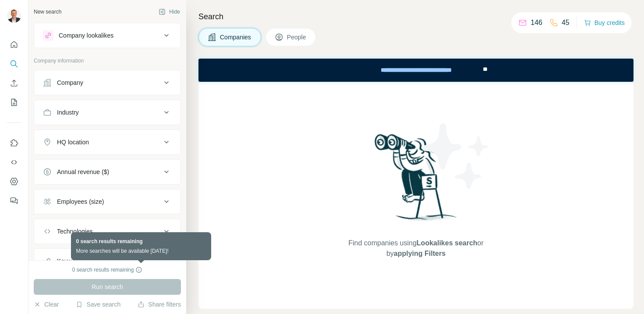 The image size is (644, 314). Describe the element at coordinates (14, 102) in the screenshot. I see `button: My lists` at that location.